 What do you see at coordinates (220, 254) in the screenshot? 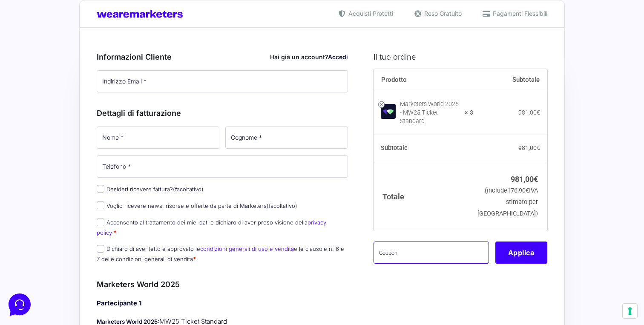
I see `label: Dichiaro di aver letto e approvato le e le clausole n. 6 e 7 delle condizioni generali di vendita` at bounding box center [220, 254].